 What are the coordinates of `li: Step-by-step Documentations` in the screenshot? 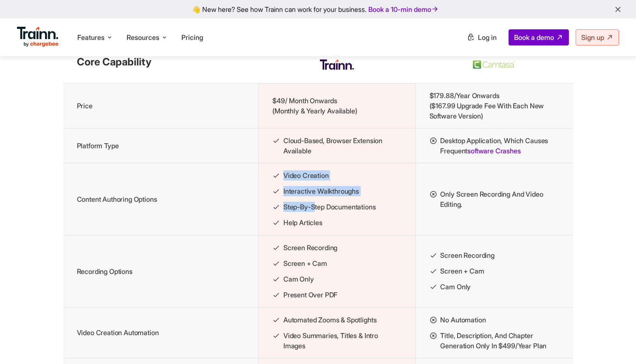 It's located at (336, 207).